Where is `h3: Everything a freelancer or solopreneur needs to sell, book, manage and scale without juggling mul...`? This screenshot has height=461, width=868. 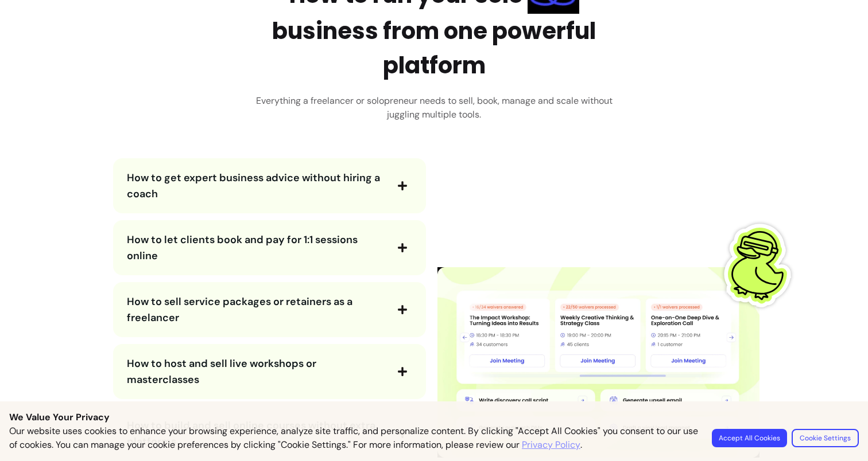 h3: Everything a freelancer or solopreneur needs to sell, book, manage and scale without juggling mul... is located at coordinates (434, 108).